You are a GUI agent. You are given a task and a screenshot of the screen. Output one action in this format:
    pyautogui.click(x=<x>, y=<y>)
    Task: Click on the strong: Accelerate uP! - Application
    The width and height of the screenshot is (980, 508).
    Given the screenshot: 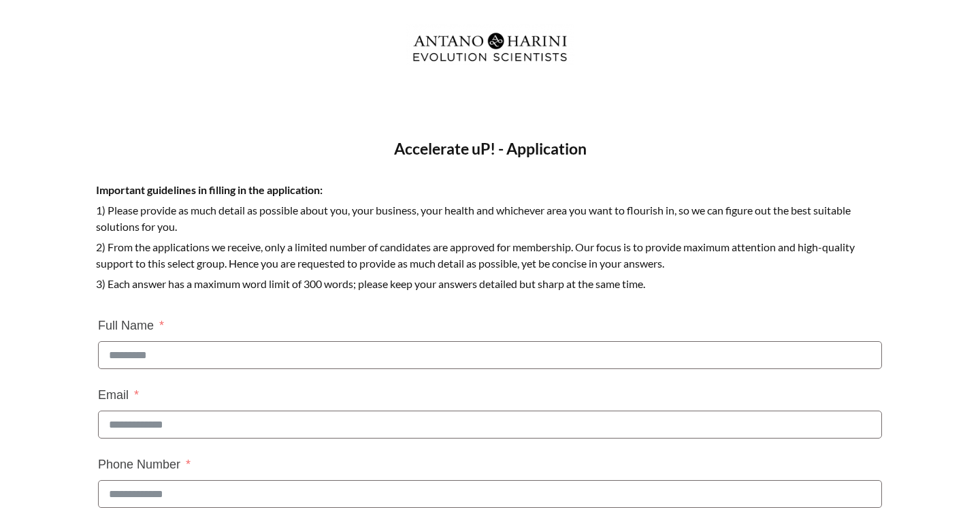 What is the action you would take?
    pyautogui.click(x=490, y=149)
    